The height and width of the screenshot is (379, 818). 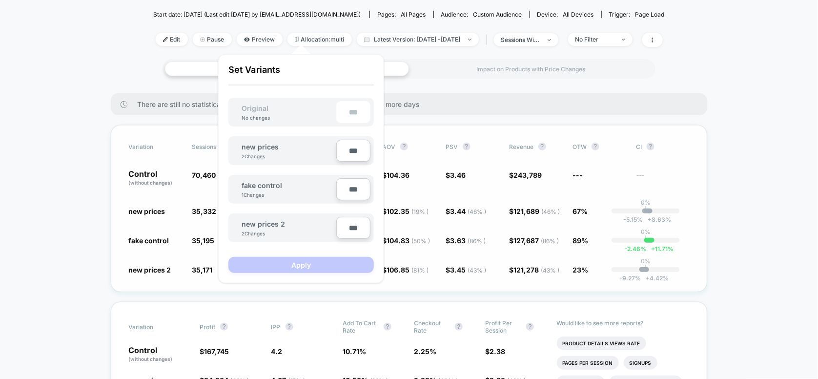 What do you see at coordinates (657, 219) in the screenshot?
I see `span: 8.63 %` at bounding box center [657, 219].